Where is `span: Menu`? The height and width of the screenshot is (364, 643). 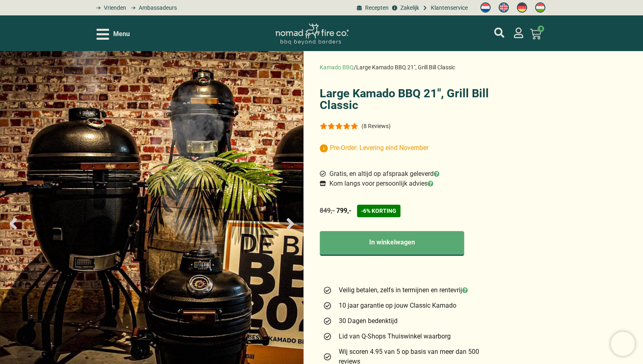 span: Menu is located at coordinates (122, 34).